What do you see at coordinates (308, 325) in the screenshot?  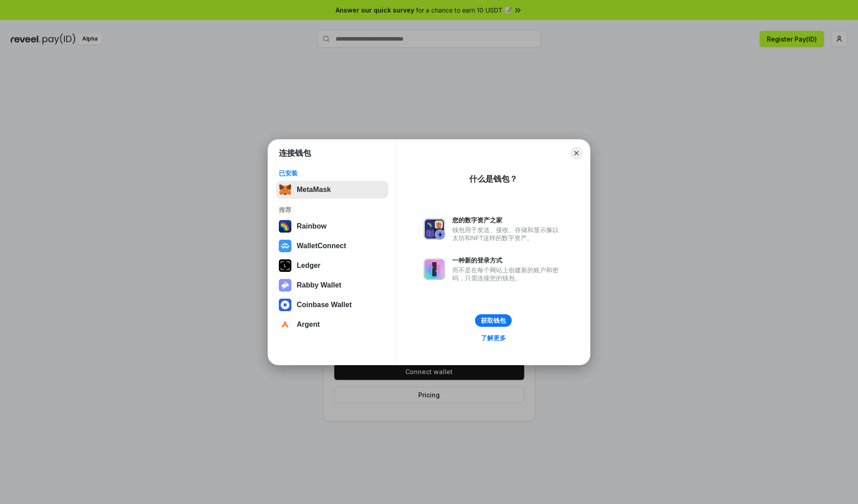 I see `div: Argent` at bounding box center [308, 325].